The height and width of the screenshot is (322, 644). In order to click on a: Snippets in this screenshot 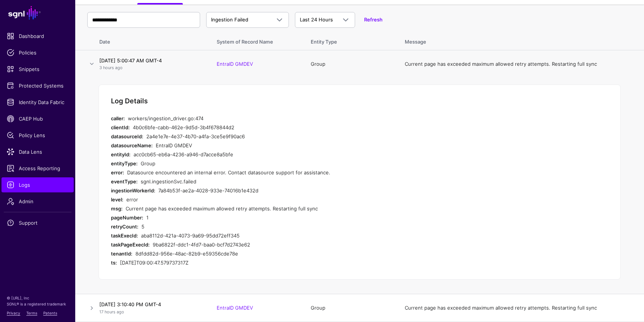, I will do `click(38, 69)`.